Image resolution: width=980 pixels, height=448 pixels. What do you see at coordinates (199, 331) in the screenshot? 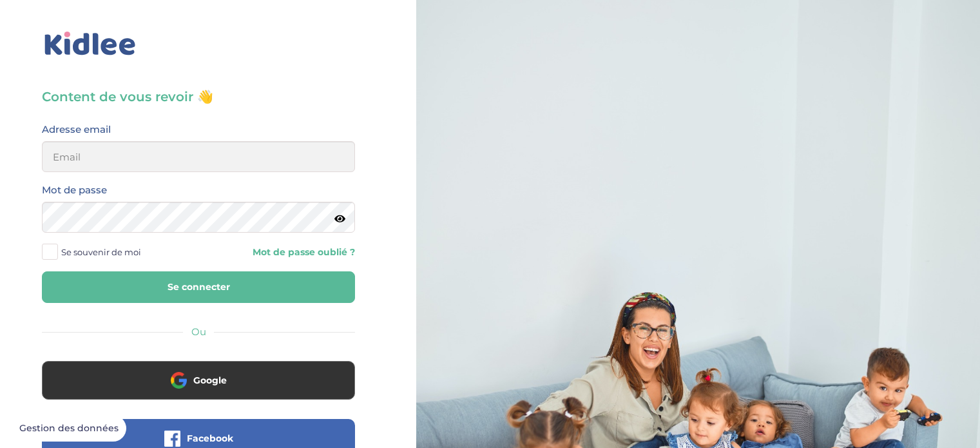
I see `span: Ou` at bounding box center [199, 331].